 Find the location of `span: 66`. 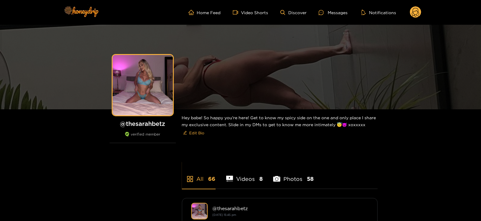

span: 66 is located at coordinates (212, 178).